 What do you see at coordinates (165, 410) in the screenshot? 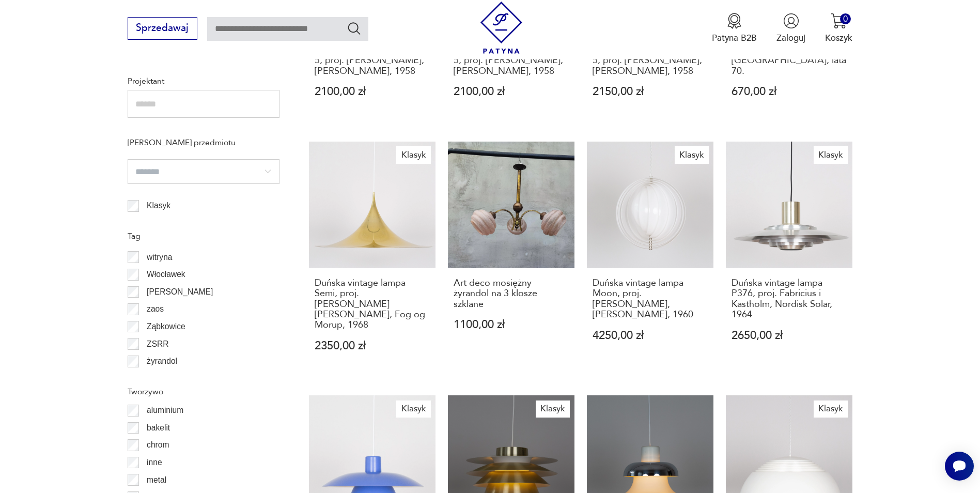
I see `p: aluminium` at bounding box center [165, 410].